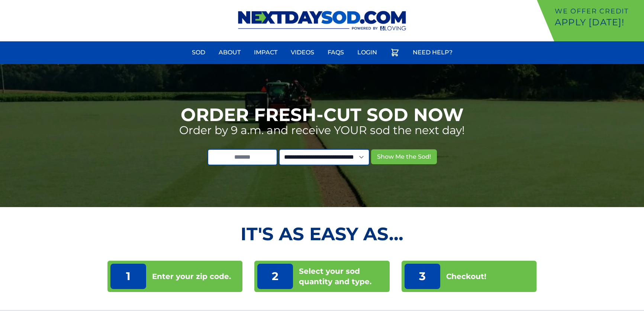 The height and width of the screenshot is (311, 644). I want to click on a: Login, so click(367, 53).